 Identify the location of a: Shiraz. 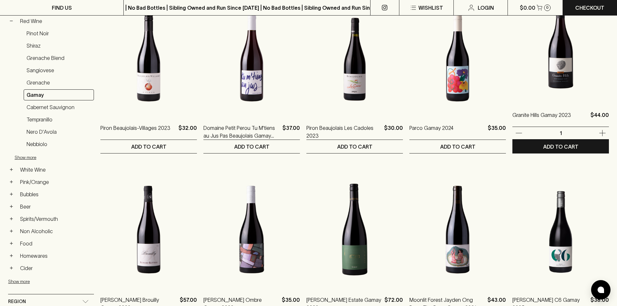
(59, 46).